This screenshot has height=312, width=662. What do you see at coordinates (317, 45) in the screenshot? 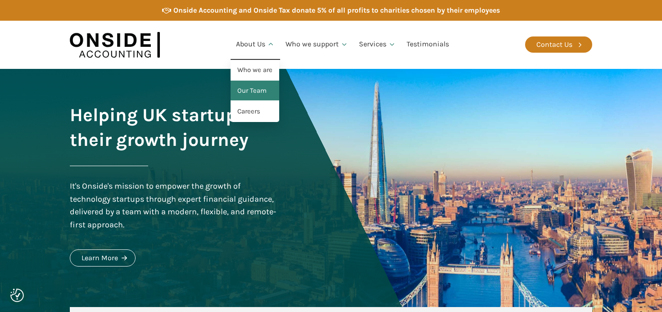
I see `a: Who we support` at bounding box center [317, 45].